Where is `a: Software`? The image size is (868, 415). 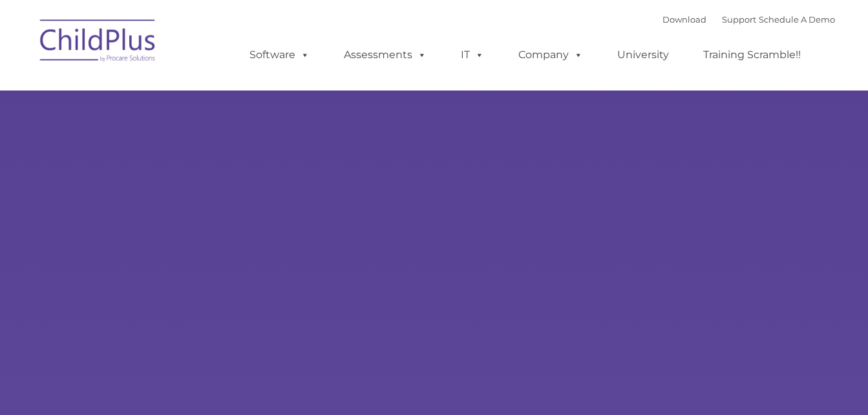
a: Software is located at coordinates (280, 55).